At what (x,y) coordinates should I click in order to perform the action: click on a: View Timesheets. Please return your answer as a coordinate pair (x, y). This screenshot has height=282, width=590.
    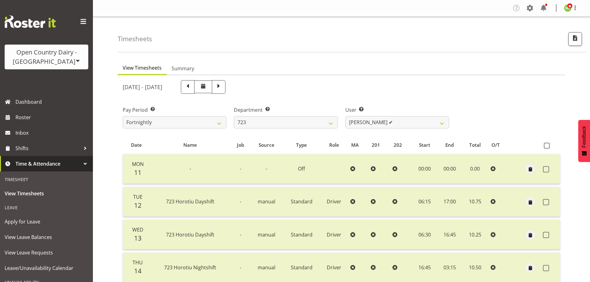
    Looking at the image, I should click on (46, 193).